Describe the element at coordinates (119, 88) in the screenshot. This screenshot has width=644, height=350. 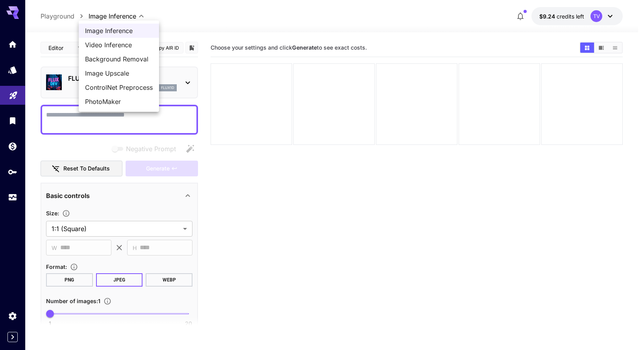
I see `span: ControlNet Preprocess` at that location.